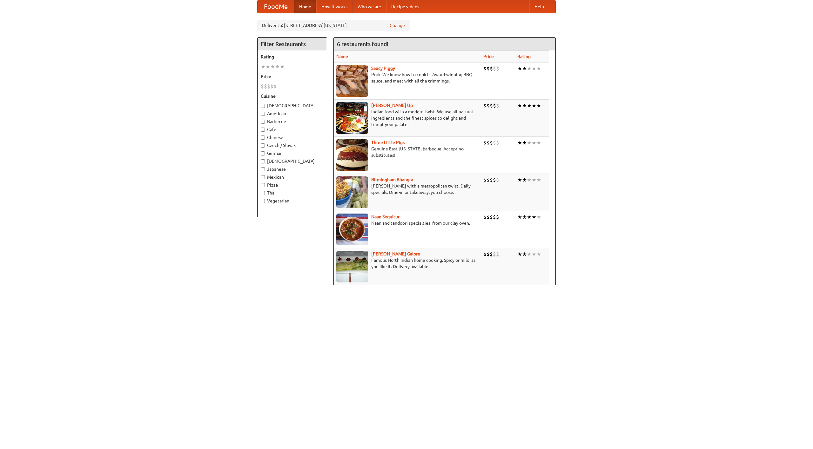  I want to click on label: American, so click(292, 114).